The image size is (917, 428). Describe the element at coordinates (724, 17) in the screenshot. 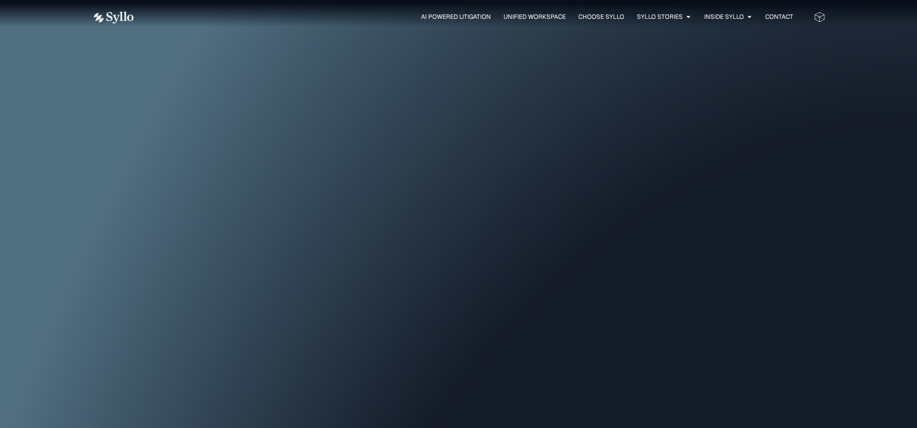

I see `span: Inside Syllo` at that location.